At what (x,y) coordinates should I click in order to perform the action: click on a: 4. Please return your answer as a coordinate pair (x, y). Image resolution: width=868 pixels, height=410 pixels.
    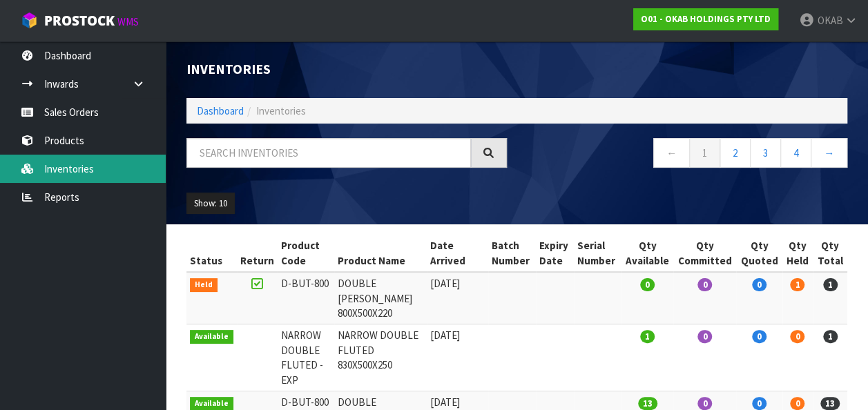
    Looking at the image, I should click on (795, 152).